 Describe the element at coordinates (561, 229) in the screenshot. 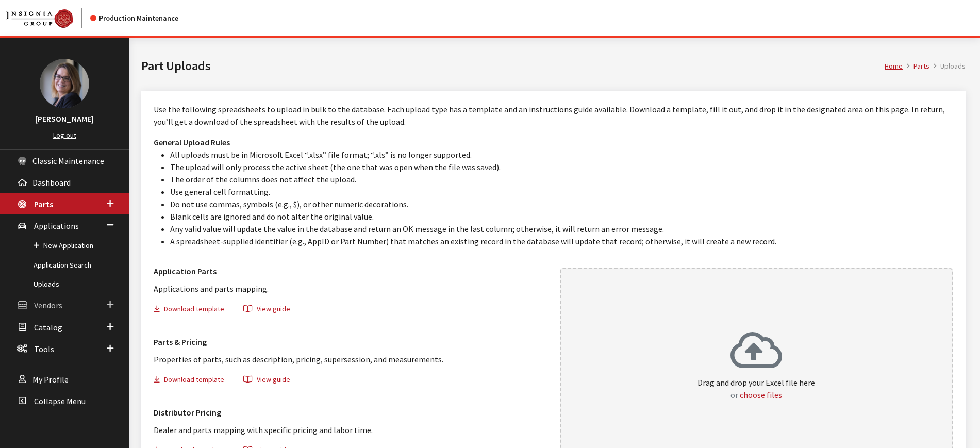

I see `li: Any valid value will update the value in the database and return an OK message in the last column...` at that location.